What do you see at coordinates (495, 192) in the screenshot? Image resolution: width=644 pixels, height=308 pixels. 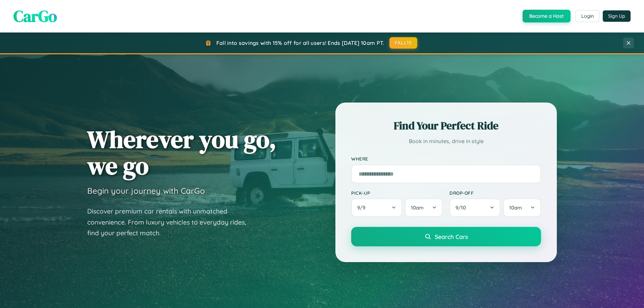 I see `label: Drop-off` at bounding box center [495, 192].